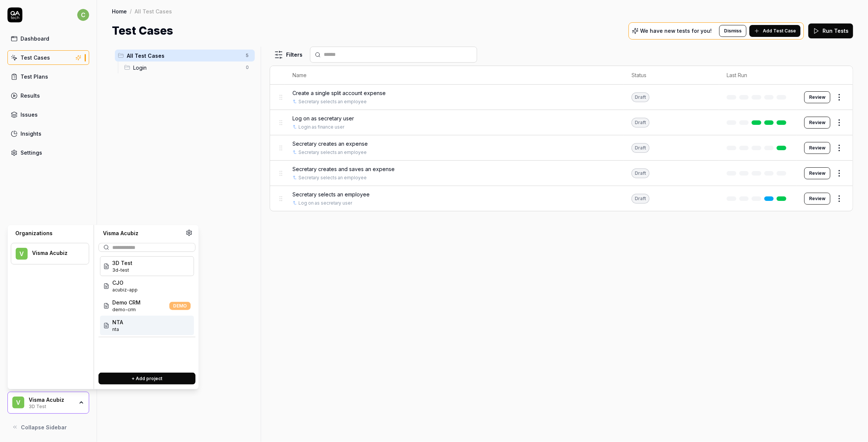  What do you see at coordinates (83, 15) in the screenshot?
I see `span: c` at bounding box center [83, 15].